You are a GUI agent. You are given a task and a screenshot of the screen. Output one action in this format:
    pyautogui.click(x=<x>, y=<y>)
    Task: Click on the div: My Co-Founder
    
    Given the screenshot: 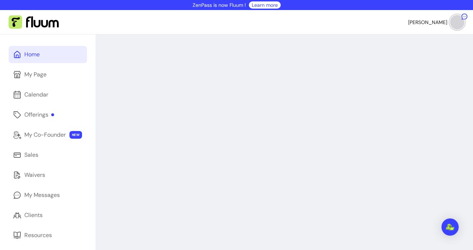 What is the action you would take?
    pyautogui.click(x=45, y=135)
    